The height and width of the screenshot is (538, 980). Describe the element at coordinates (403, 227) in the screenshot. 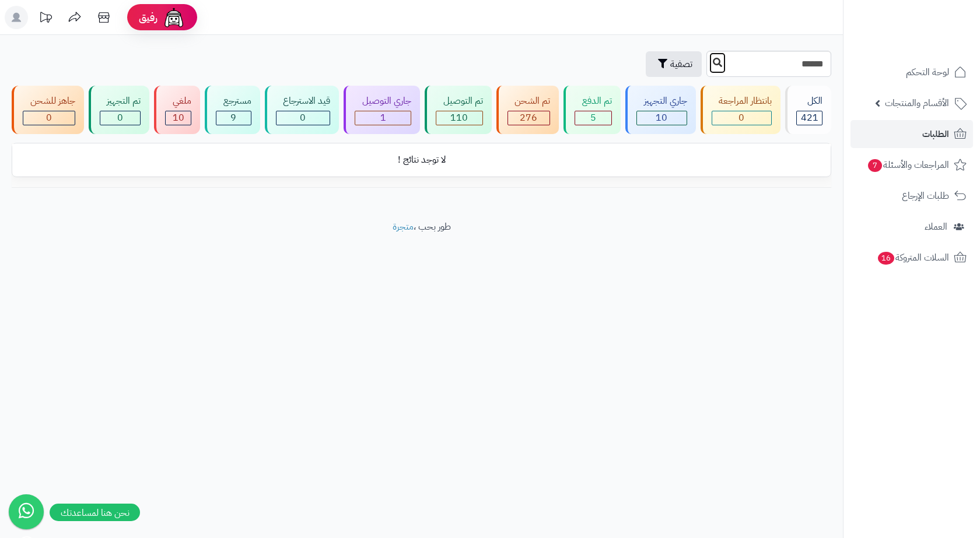

I see `a: متجرة` at that location.